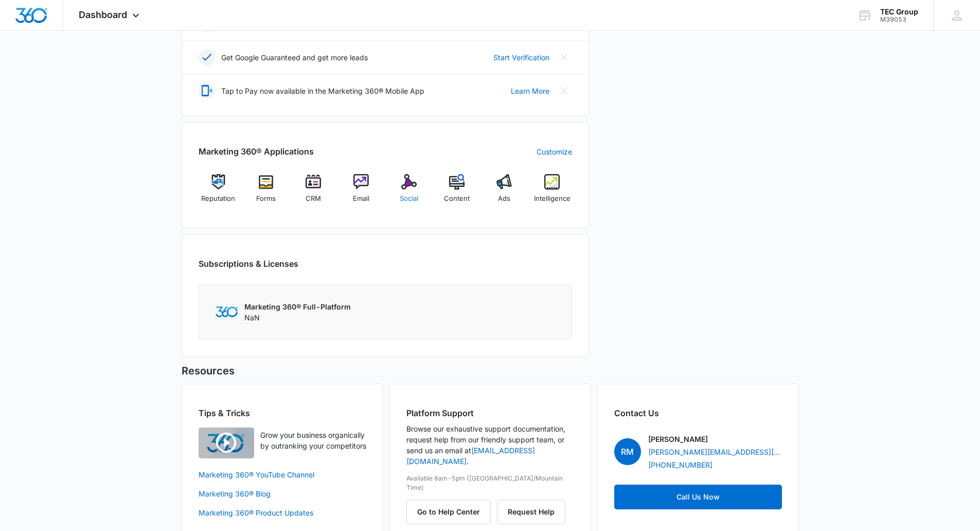  I want to click on a: Social, so click(410, 193).